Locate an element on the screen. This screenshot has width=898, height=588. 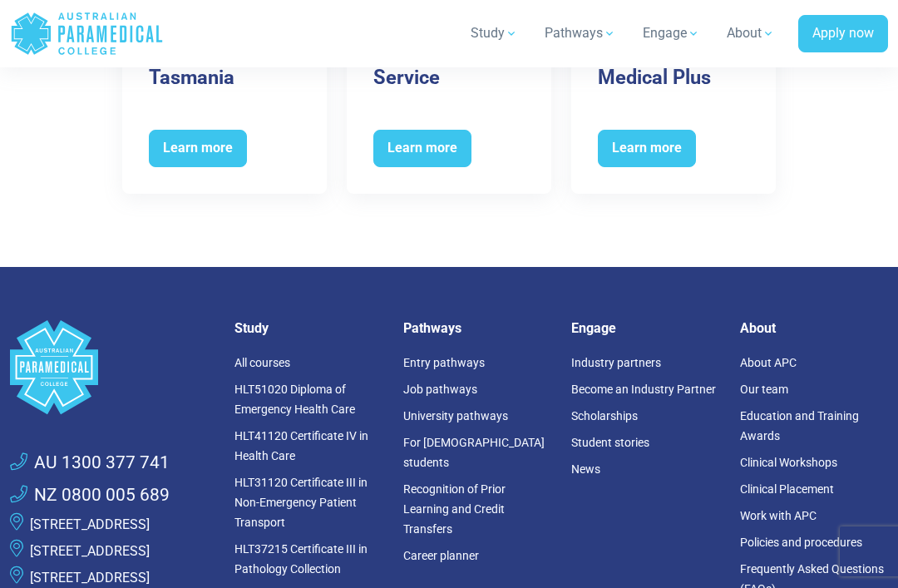
h5: Study is located at coordinates (308, 327).